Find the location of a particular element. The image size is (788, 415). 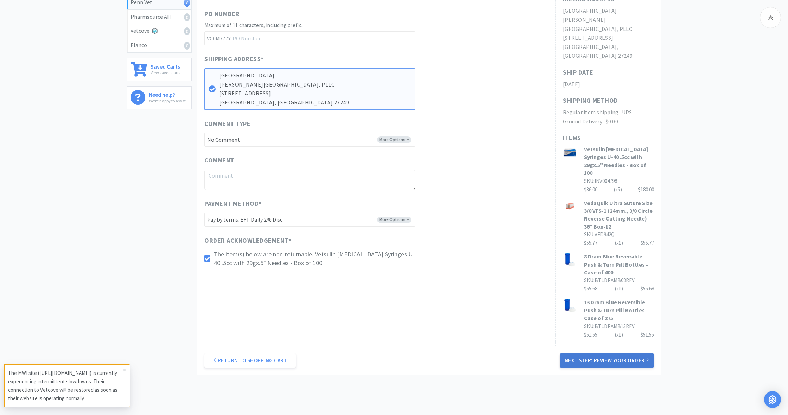

span: SKU: VED942Q is located at coordinates (599, 234).